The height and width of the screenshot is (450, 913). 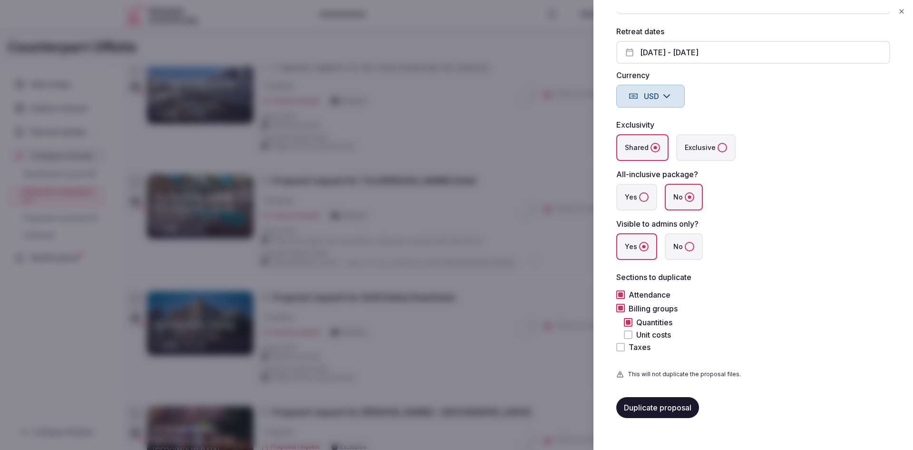 What do you see at coordinates (657, 224) in the screenshot?
I see `label: Visible to admins only?` at bounding box center [657, 224].